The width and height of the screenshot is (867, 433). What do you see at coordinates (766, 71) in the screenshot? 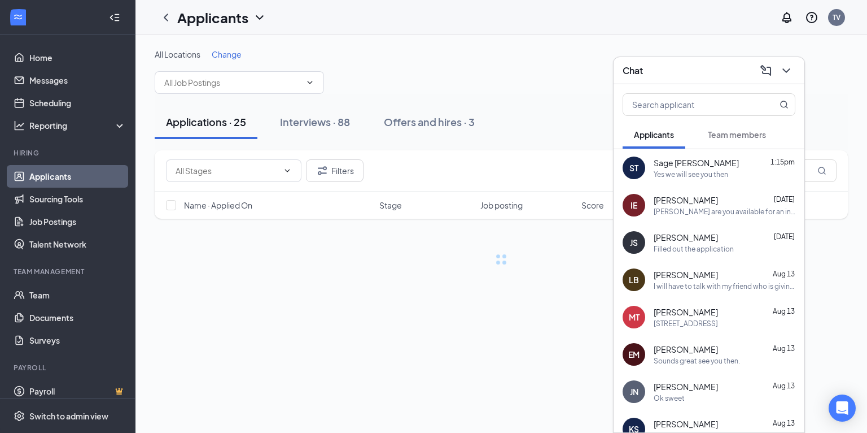
I see `svg: ComposeMessage` at bounding box center [766, 71].